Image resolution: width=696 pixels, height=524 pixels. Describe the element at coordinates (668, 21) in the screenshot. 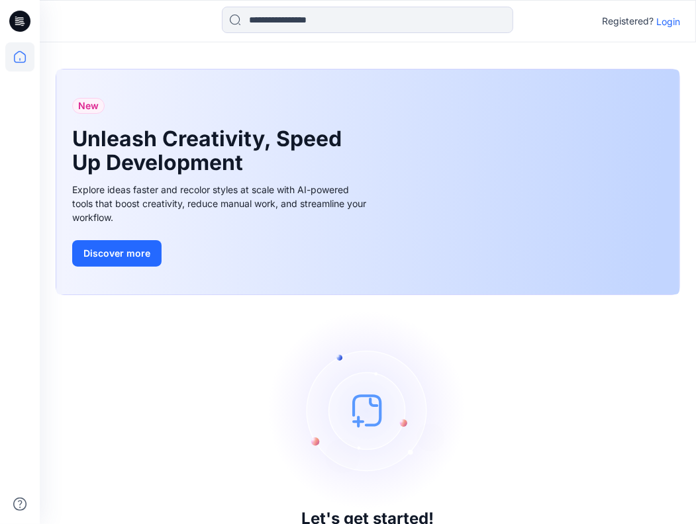

I see `p: Login` at that location.